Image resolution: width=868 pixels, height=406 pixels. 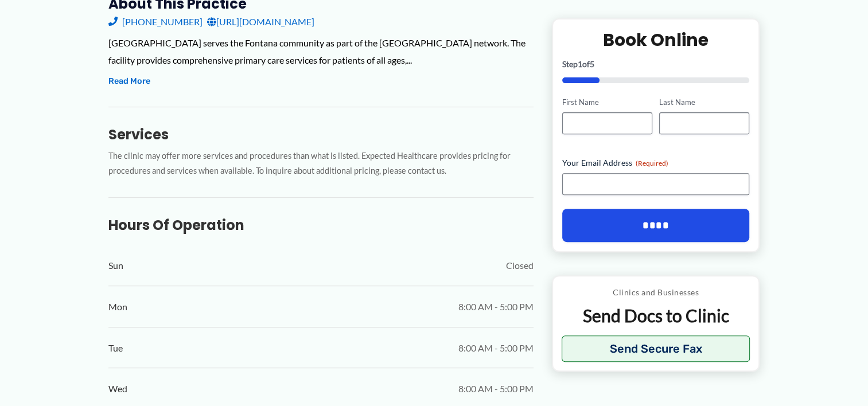 I want to click on label: Last Name, so click(x=704, y=102).